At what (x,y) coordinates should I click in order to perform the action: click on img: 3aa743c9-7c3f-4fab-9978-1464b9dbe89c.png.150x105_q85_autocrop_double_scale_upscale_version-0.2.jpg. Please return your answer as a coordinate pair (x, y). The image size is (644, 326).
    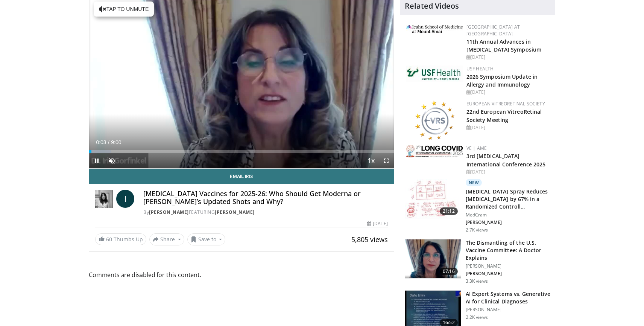
    Looking at the image, I should click on (434, 29).